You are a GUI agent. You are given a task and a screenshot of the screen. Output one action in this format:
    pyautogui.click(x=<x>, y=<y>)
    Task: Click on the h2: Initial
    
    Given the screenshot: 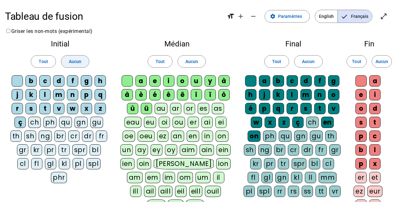 What is the action you would take?
    pyautogui.click(x=60, y=44)
    